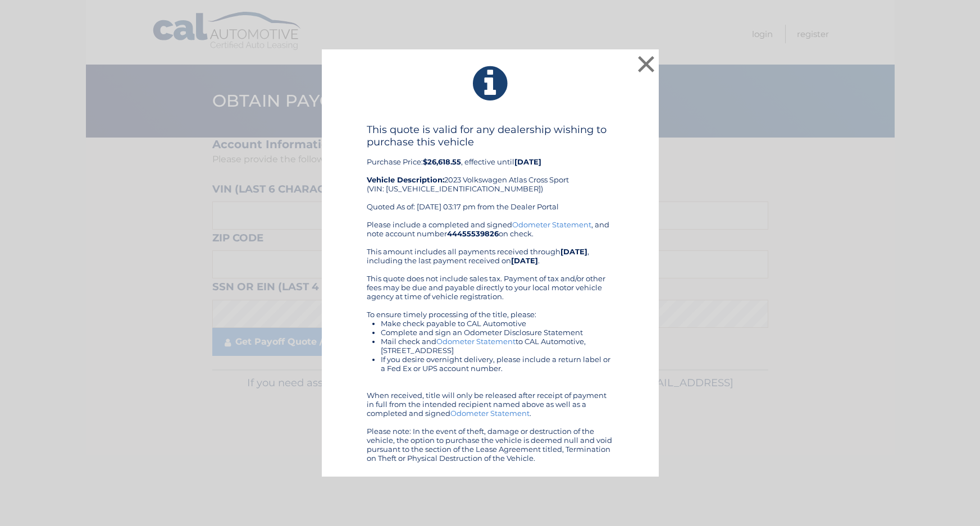 The height and width of the screenshot is (526, 980). What do you see at coordinates (490, 136) in the screenshot?
I see `h4: This quote is valid for any dealership wishing to purchase this vehicle` at bounding box center [490, 136].